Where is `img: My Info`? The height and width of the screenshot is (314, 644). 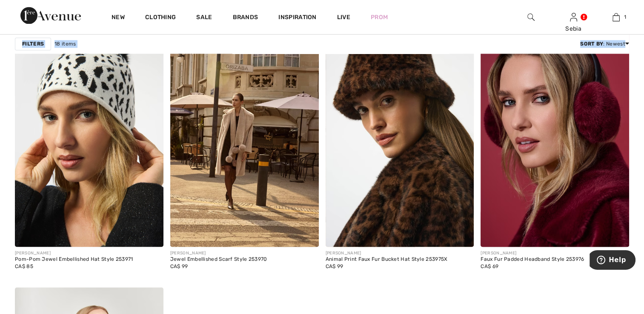 img: My Info is located at coordinates (573, 17).